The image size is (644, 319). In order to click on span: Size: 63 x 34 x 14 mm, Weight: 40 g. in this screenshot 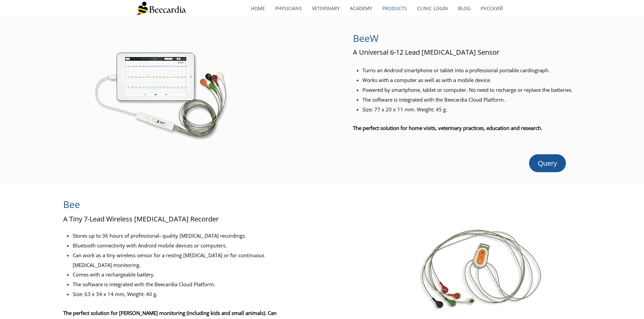, I will do `click(115, 294)`.